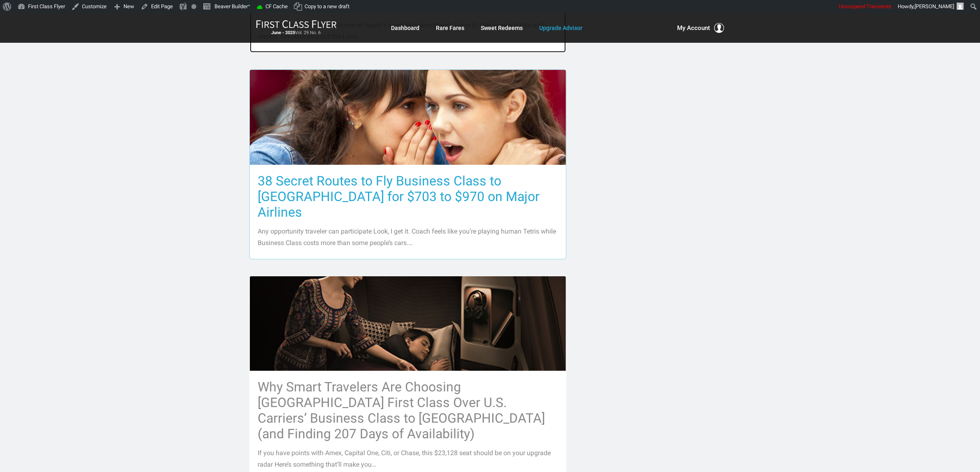  I want to click on span: Unsuspend Transients, so click(865, 6).